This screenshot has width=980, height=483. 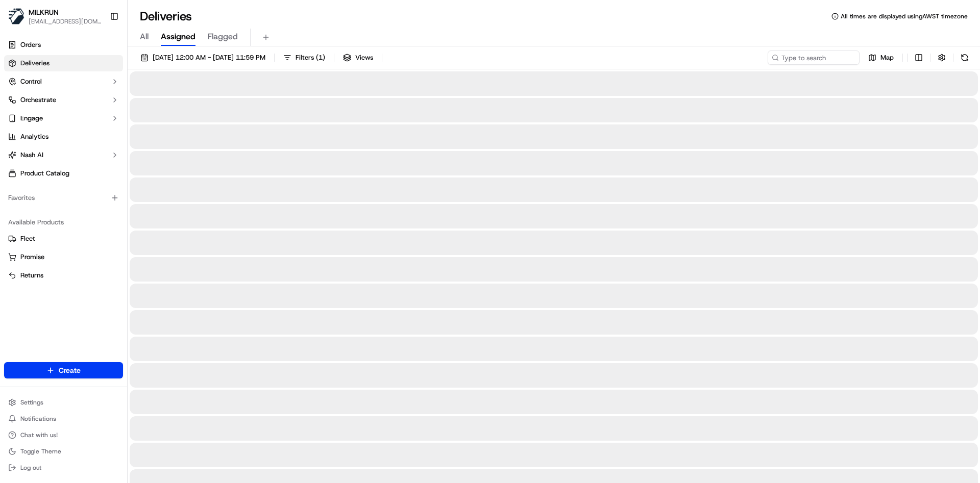 I want to click on button: Create, so click(x=64, y=371).